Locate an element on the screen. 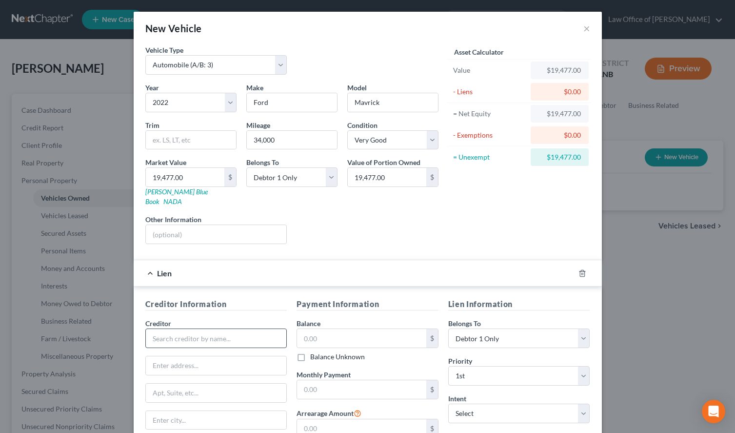  input: Apt, Suite, etc... is located at coordinates (216, 393).